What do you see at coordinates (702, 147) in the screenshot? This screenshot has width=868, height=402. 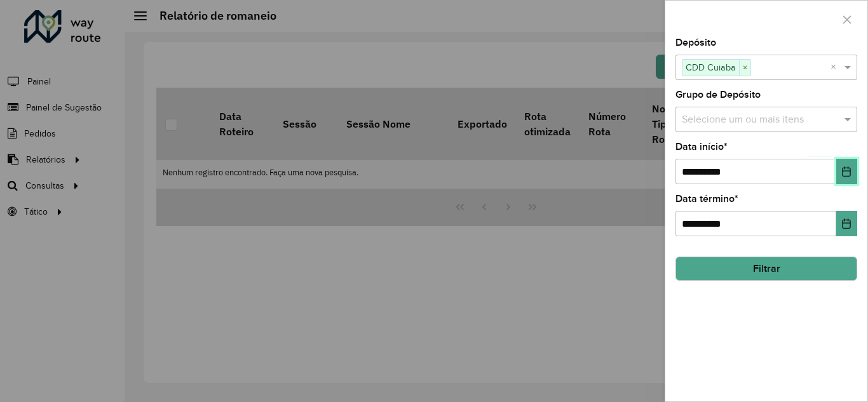 I see `label: Data início` at bounding box center [702, 147].